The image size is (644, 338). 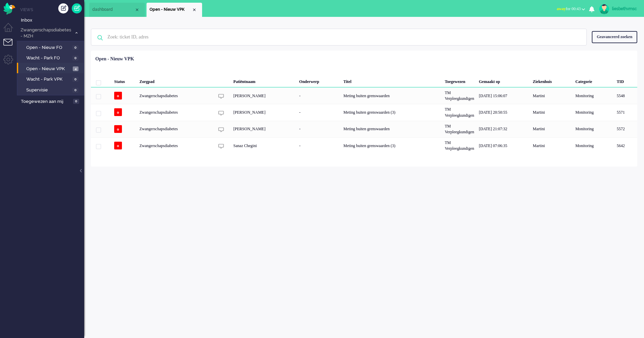 What do you see at coordinates (571, 10) in the screenshot?
I see `li: awayfor 00:43` at bounding box center [571, 10].